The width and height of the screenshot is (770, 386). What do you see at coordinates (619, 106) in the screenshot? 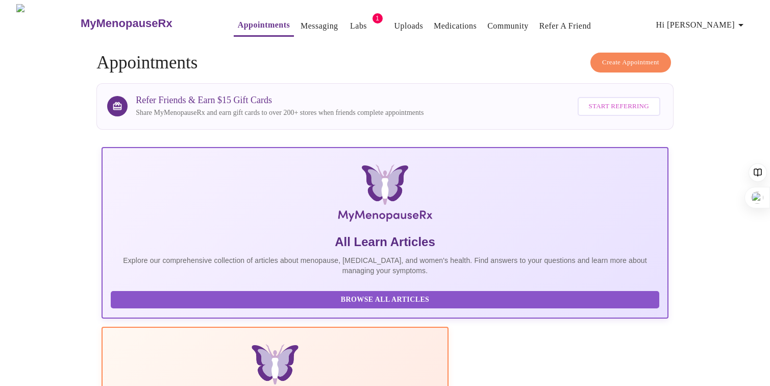
I see `button: Start Referring` at bounding box center [619, 106].